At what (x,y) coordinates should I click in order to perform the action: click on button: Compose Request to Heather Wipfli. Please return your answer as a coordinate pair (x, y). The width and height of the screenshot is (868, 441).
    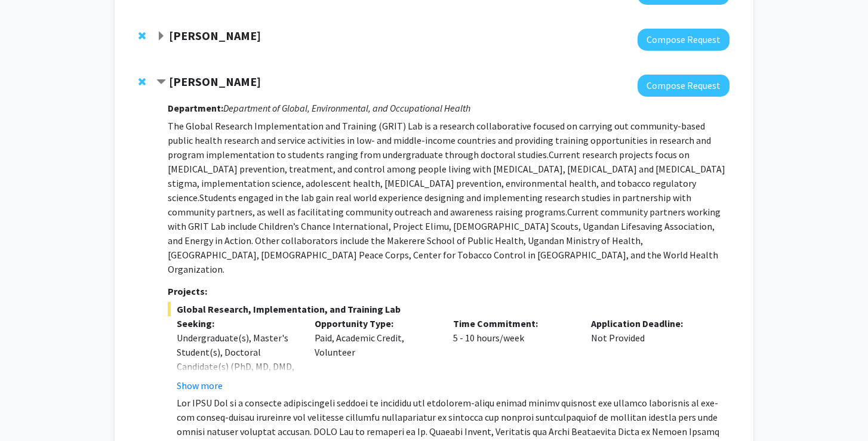
    Looking at the image, I should click on (684, 85).